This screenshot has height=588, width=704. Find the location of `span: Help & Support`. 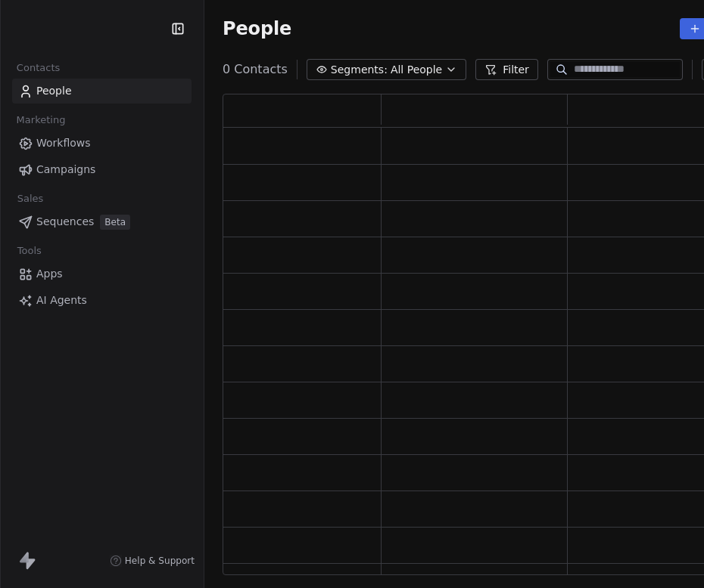

span: Help & Support is located at coordinates (160, 561).